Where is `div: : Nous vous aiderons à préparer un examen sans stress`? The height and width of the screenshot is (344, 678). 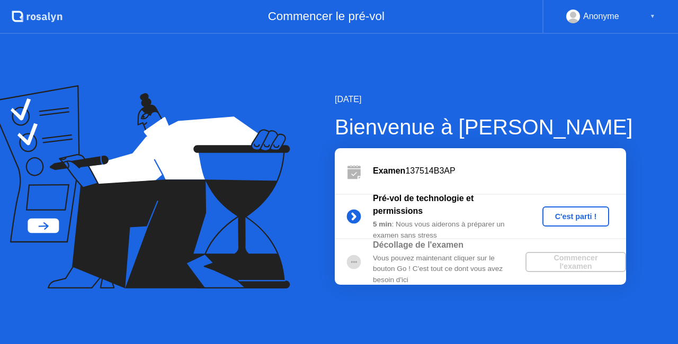 div: : Nous vous aiderons à préparer un examen sans stress is located at coordinates (449, 230).